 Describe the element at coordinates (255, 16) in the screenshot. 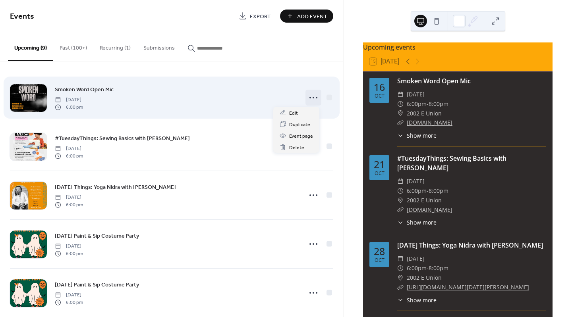

I see `a: Export` at that location.